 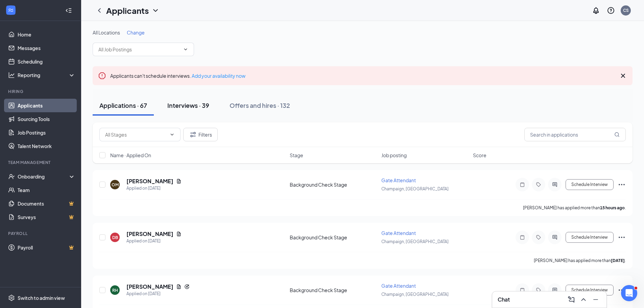 What do you see at coordinates (626, 10) in the screenshot?
I see `div: CS` at bounding box center [626, 10].